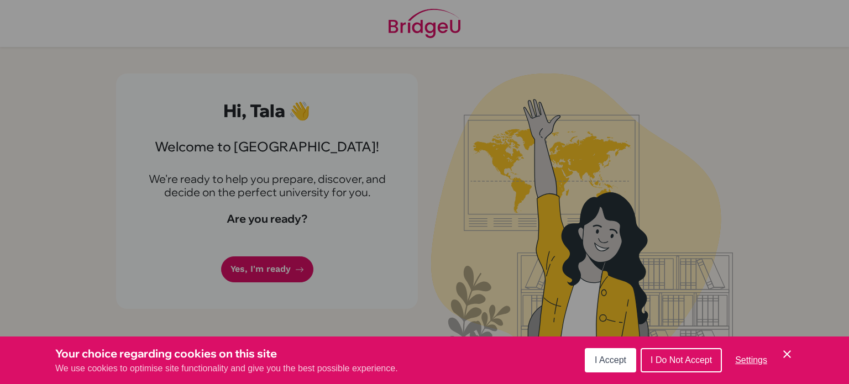 This screenshot has width=849, height=384. Describe the element at coordinates (227, 354) in the screenshot. I see `h3: Your choice regarding cookies on this site` at that location.